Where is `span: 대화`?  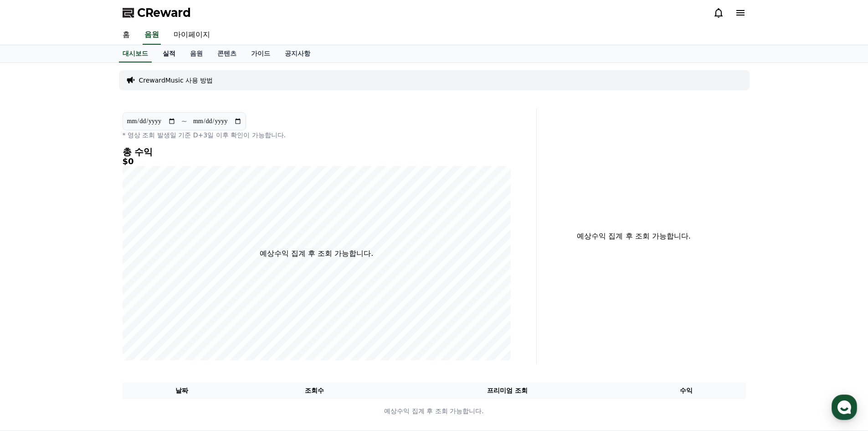
span: 대화 is located at coordinates (89, 307).